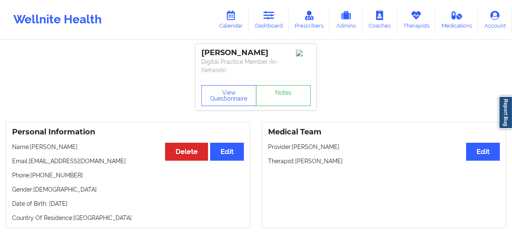  What do you see at coordinates (416, 20) in the screenshot?
I see `a: Therapists` at bounding box center [416, 20].